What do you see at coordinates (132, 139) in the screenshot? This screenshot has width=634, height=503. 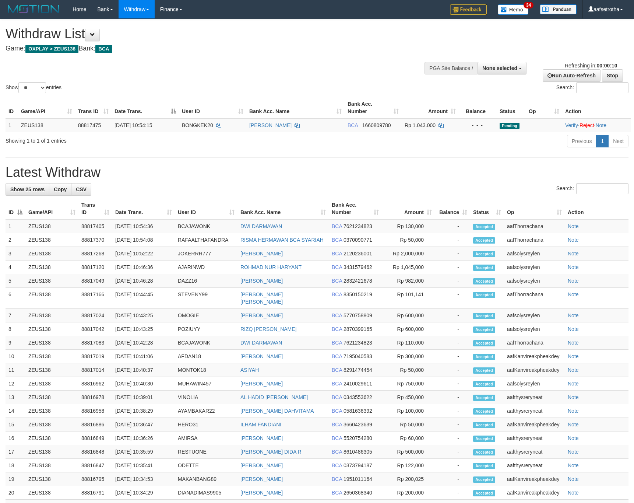 I see `div: Showing 1 to 1 of 1 entries` at bounding box center [132, 139].